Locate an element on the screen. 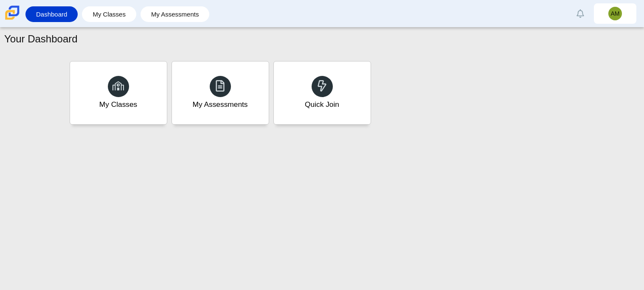 The height and width of the screenshot is (290, 644). a: Dashboard is located at coordinates (51, 14).